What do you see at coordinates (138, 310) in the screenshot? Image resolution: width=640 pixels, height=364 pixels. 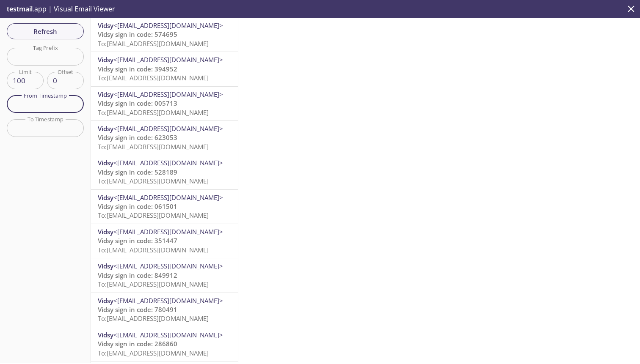 I see `span: Vidsy sign in code: 780491` at bounding box center [138, 310].